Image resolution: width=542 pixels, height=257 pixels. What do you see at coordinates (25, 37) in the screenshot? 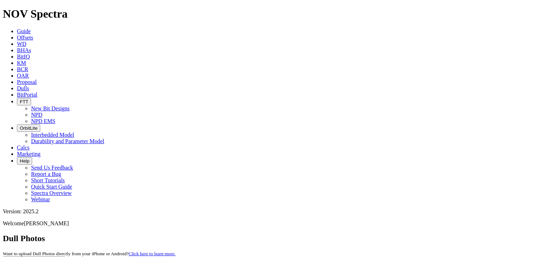
I see `a: Offsets` at bounding box center [25, 37].